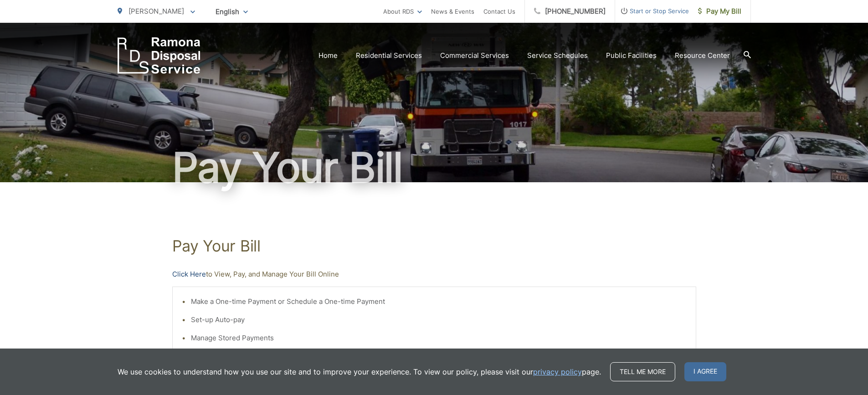  What do you see at coordinates (557, 56) in the screenshot?
I see `a: Service Schedules` at bounding box center [557, 56].